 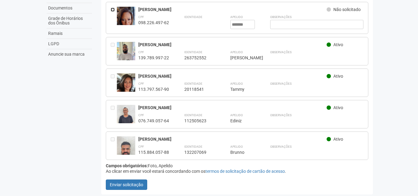 What do you see at coordinates (242, 153) in the screenshot?
I see `div: Brunno` at bounding box center [242, 153].